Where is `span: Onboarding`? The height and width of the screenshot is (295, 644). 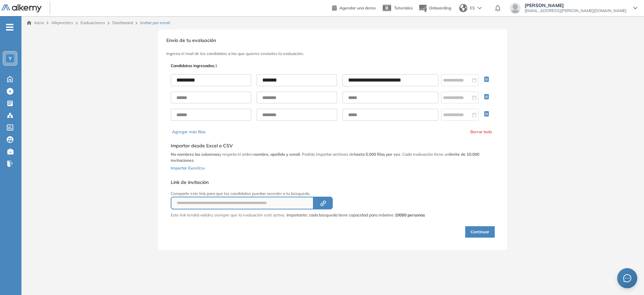
span: Onboarding is located at coordinates (440, 8).